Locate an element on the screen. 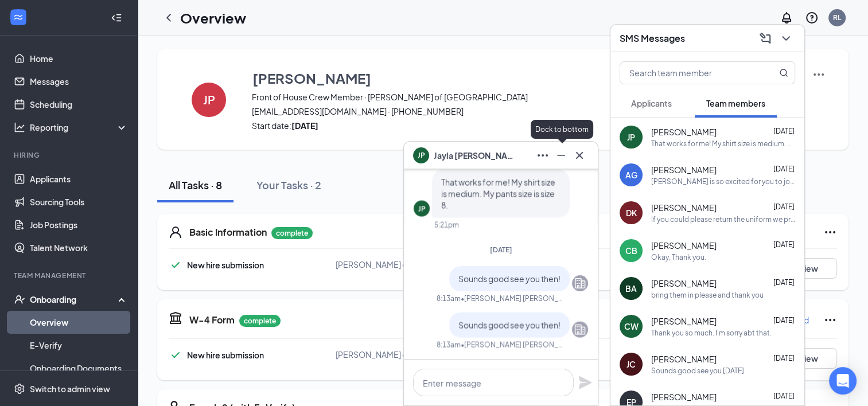  div: bring them in please and thank you is located at coordinates (707, 295).